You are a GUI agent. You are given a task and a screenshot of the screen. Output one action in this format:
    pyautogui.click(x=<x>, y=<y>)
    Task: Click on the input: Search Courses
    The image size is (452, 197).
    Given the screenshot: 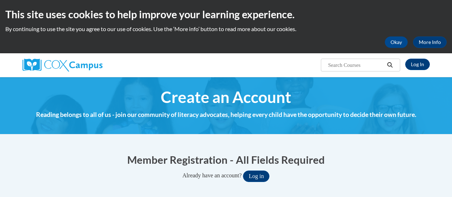 What is the action you would take?
    pyautogui.click(x=356, y=65)
    